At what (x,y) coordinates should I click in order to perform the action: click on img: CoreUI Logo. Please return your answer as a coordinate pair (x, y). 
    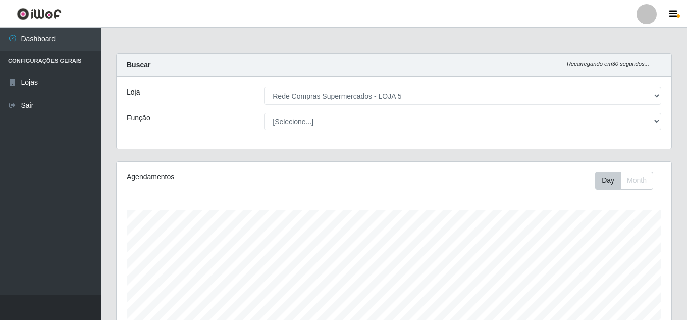
    Looking at the image, I should click on (39, 14).